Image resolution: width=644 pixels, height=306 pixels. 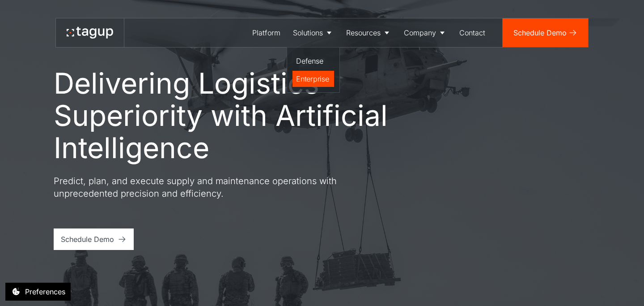 What do you see at coordinates (472, 33) in the screenshot?
I see `a: Contact` at bounding box center [472, 33].